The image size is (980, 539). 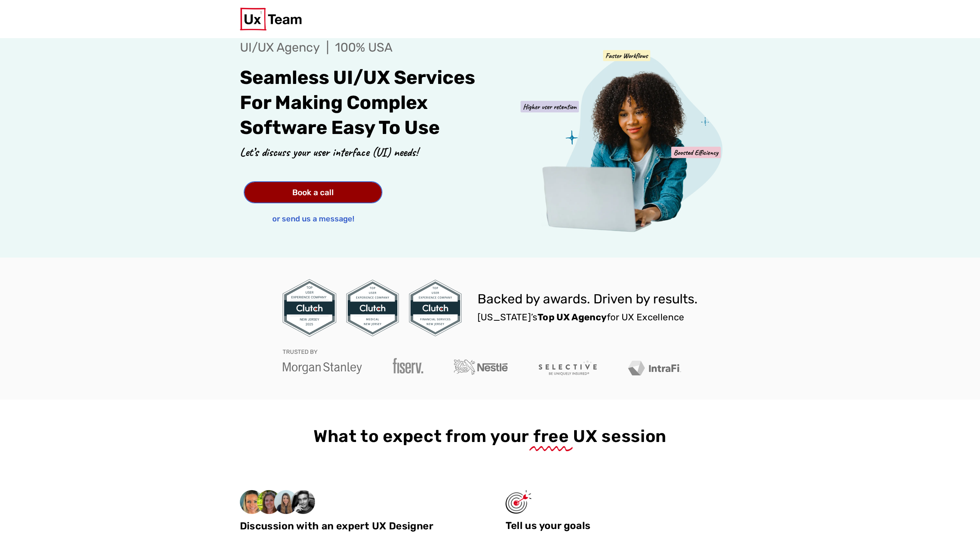 What do you see at coordinates (573, 317) in the screenshot?
I see `strong: Top UX Agency` at bounding box center [573, 317].